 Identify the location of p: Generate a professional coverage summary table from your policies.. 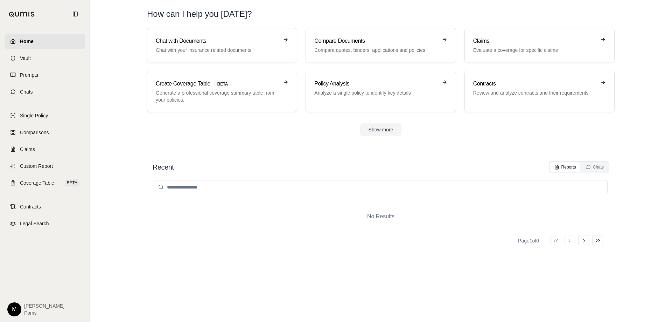
(217, 96).